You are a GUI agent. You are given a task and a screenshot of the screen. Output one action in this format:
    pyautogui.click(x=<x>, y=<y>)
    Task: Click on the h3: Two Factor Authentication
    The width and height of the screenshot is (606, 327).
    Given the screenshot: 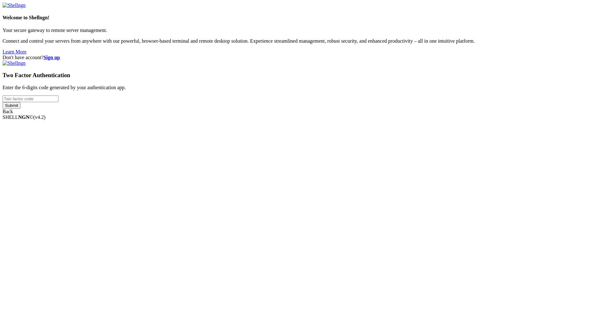 What is the action you would take?
    pyautogui.click(x=303, y=75)
    